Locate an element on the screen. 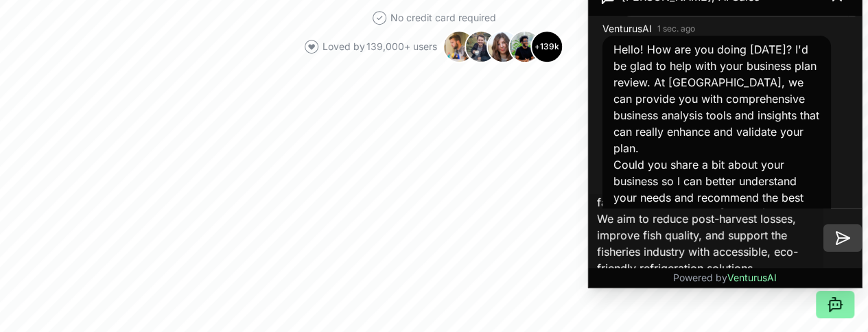 The height and width of the screenshot is (332, 868). img: Avatar 3 is located at coordinates (503, 46).